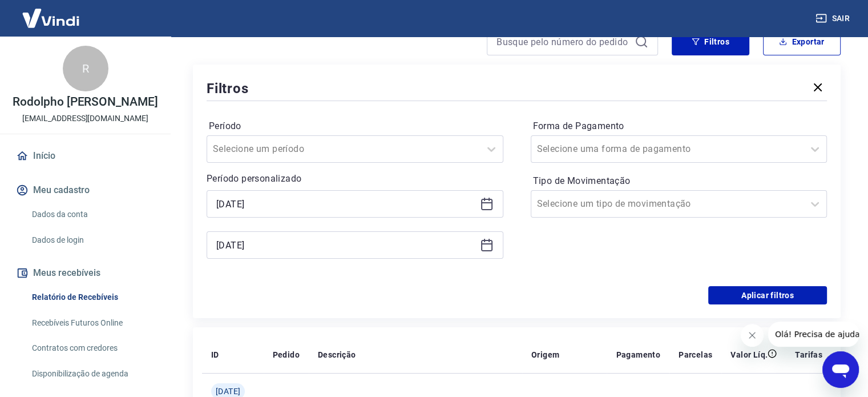  What do you see at coordinates (355, 126) in the screenshot?
I see `label: Período` at bounding box center [355, 126].